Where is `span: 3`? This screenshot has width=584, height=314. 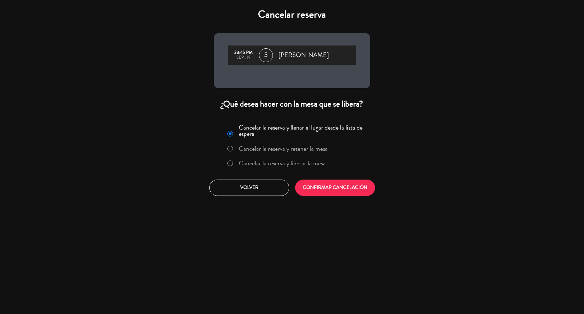 span: 3 is located at coordinates (266, 55).